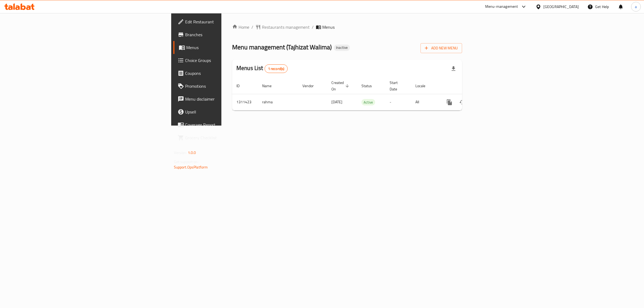 The image size is (644, 308). Describe the element at coordinates (226, 22) in the screenshot. I see `a: Edit Restaurant` at that location.